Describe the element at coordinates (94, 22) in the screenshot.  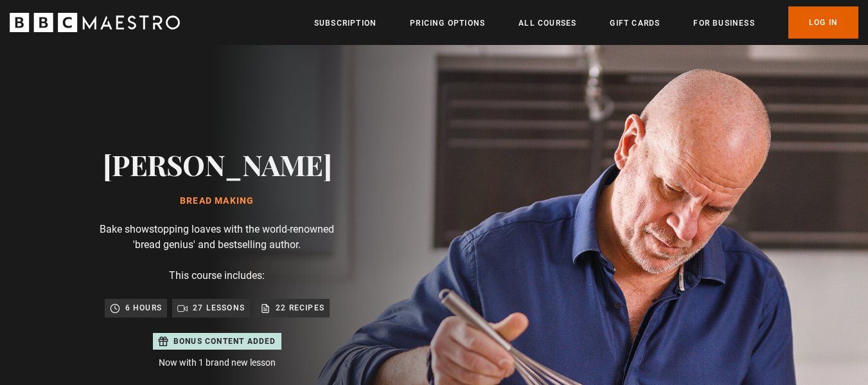
I see `svg: BBC Maestro` at that location.